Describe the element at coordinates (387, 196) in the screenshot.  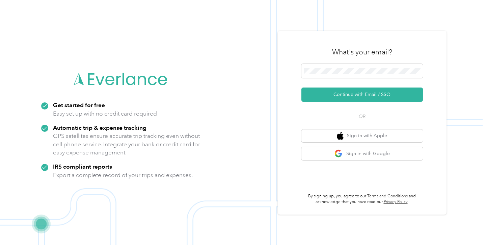
I see `a: Terms and Conditions` at that location.